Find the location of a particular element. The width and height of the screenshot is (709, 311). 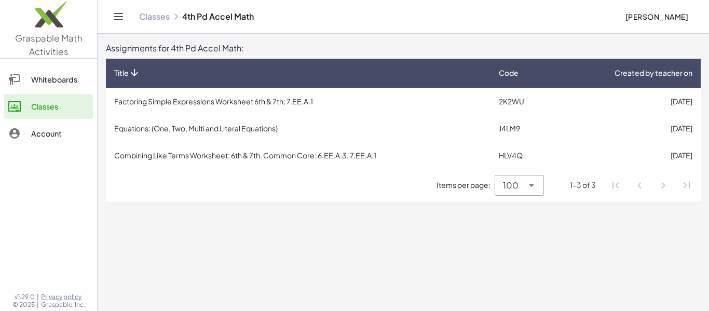

span: Created by teacher on is located at coordinates (653, 73).